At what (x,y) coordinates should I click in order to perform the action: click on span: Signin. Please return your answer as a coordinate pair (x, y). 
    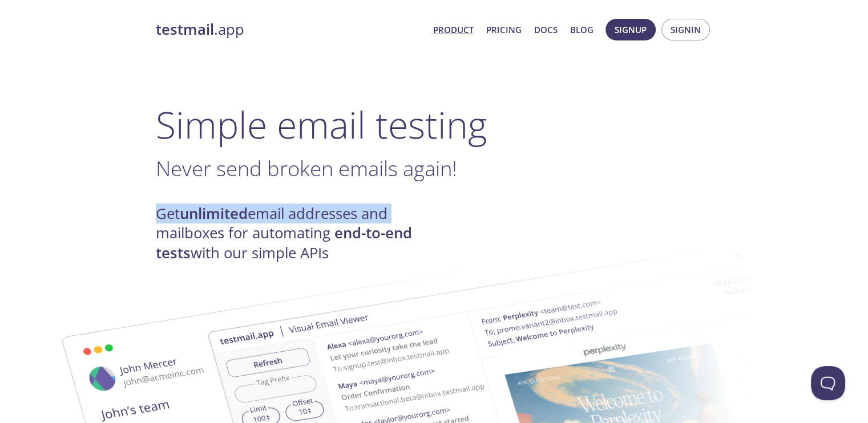
    Looking at the image, I should click on (685, 30).